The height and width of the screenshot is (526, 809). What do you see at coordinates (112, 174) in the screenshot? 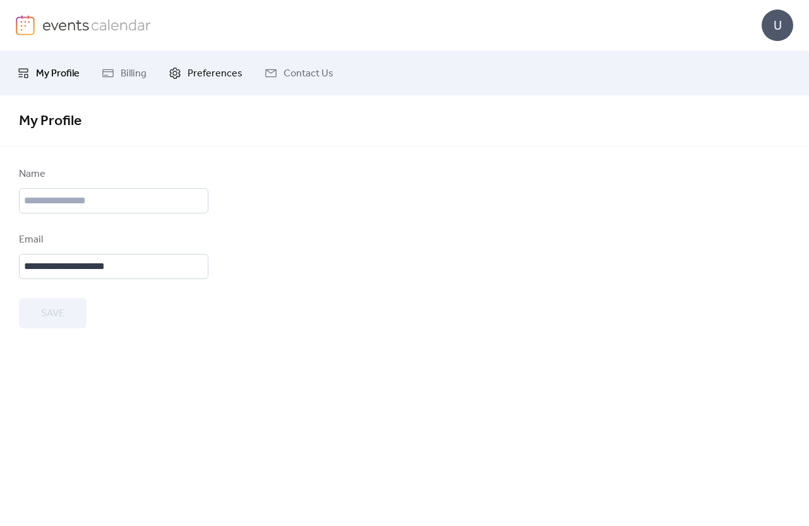
I see `div: Name` at bounding box center [112, 174].